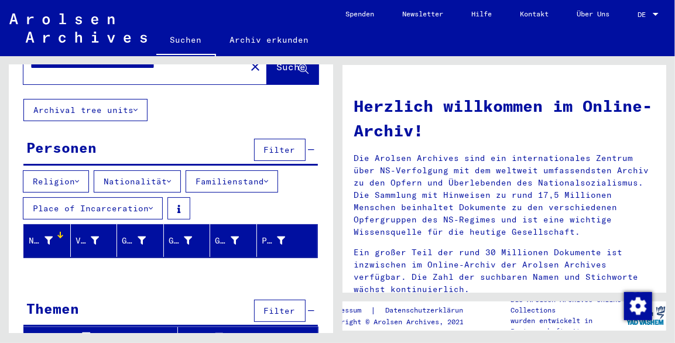  Describe the element at coordinates (56, 182) in the screenshot. I see `button: Religion` at that location.